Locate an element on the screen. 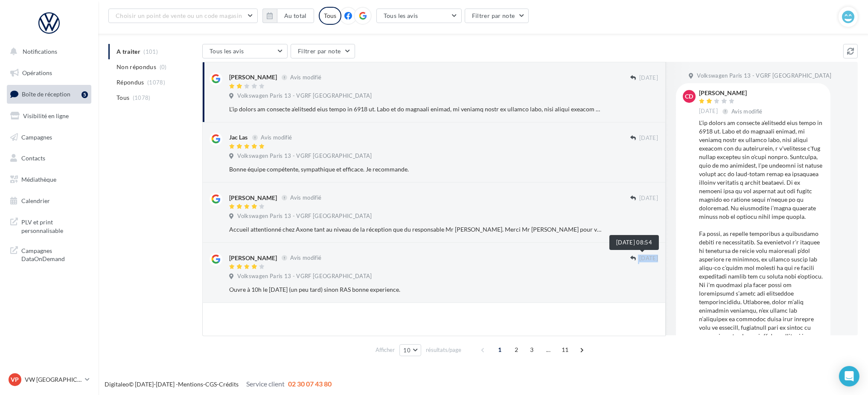 The width and height of the screenshot is (868, 395). span: Service client is located at coordinates (265, 384).